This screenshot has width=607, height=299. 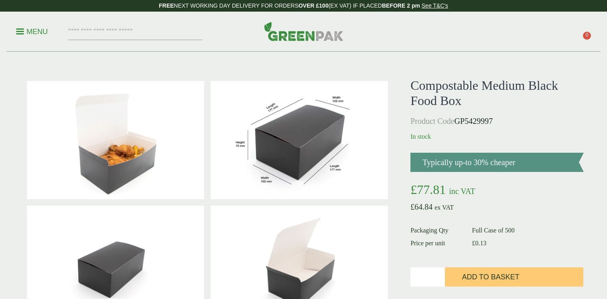 What do you see at coordinates (496, 93) in the screenshot?
I see `h1: Compostable Medium Black Food Box` at bounding box center [496, 93].